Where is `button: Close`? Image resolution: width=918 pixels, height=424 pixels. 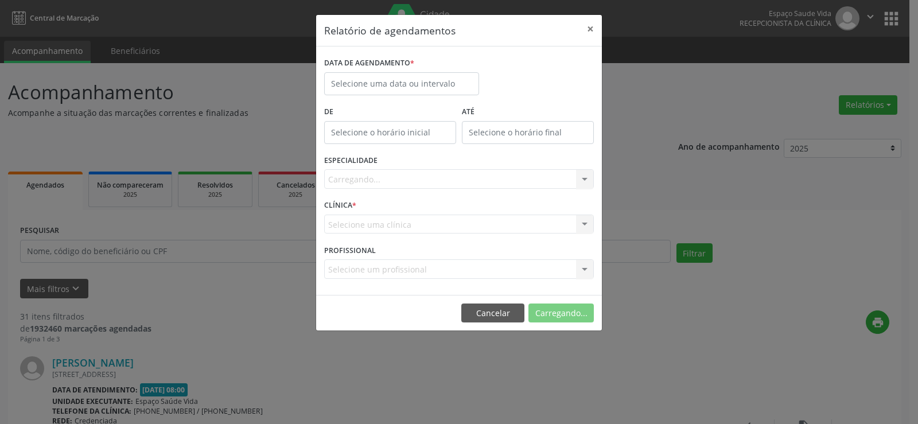 button: Close is located at coordinates (590, 29).